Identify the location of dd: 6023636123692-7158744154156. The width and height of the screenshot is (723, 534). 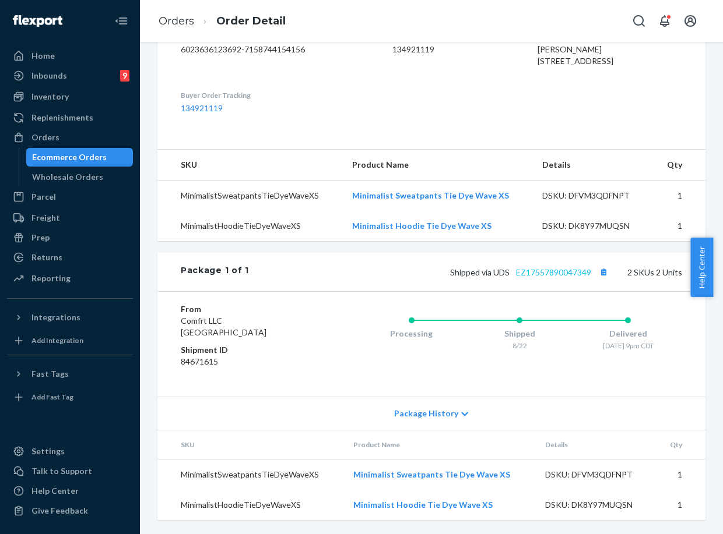
(277, 50).